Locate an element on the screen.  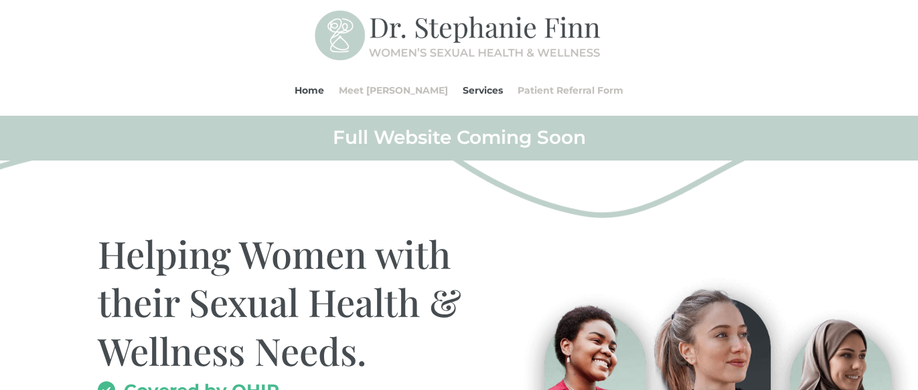
a: Patient Referral Form is located at coordinates (571, 90).